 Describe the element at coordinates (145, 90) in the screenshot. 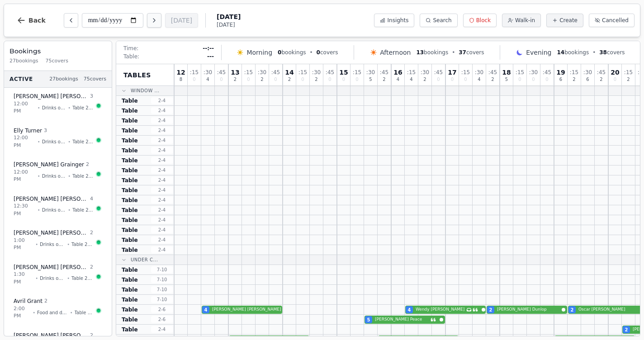

I see `span: Window ...` at that location.